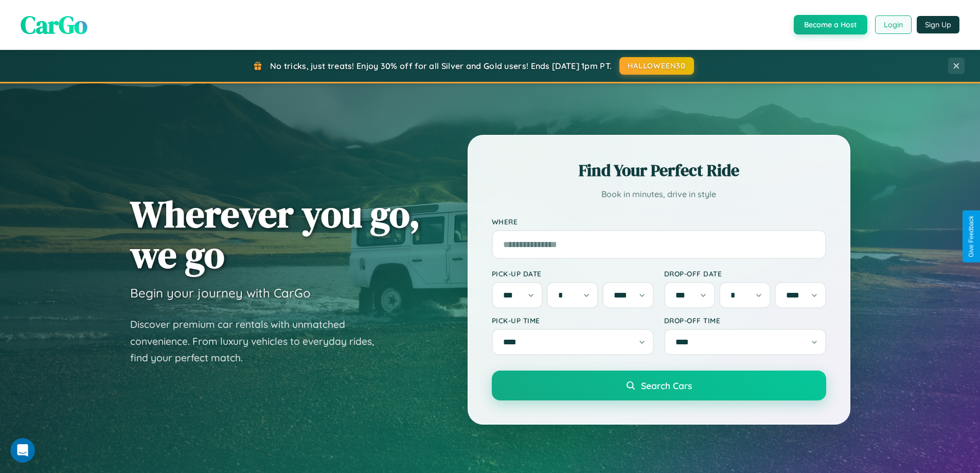  I want to click on button: Sign Up, so click(938, 25).